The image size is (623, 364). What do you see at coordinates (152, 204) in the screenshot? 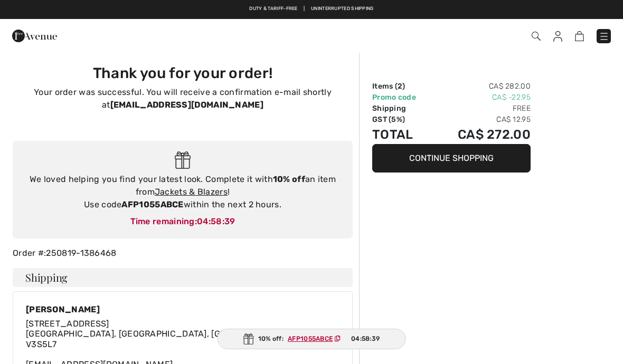
I see `strong: AFP1055ABCE` at bounding box center [152, 204].